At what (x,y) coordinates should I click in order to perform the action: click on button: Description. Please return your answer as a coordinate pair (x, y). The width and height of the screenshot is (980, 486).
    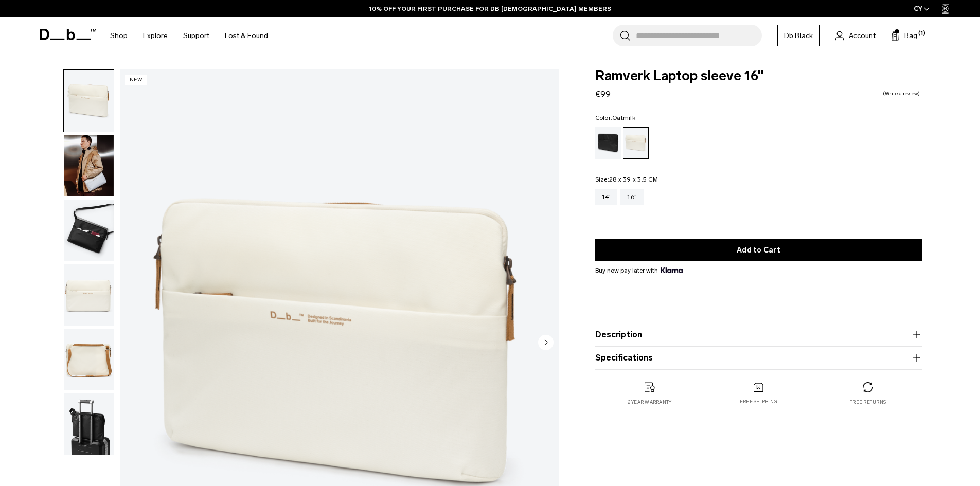
    Looking at the image, I should click on (759, 335).